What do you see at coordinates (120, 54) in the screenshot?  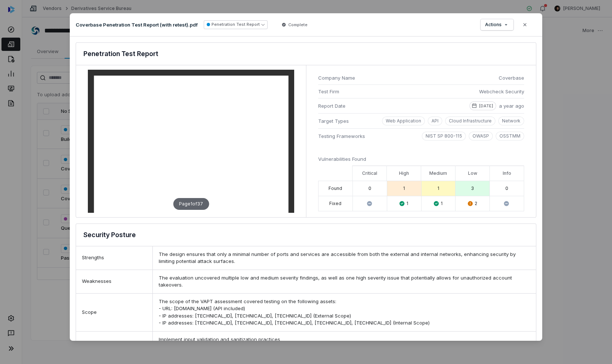 I see `h3: Penetration Test Report` at bounding box center [120, 54].